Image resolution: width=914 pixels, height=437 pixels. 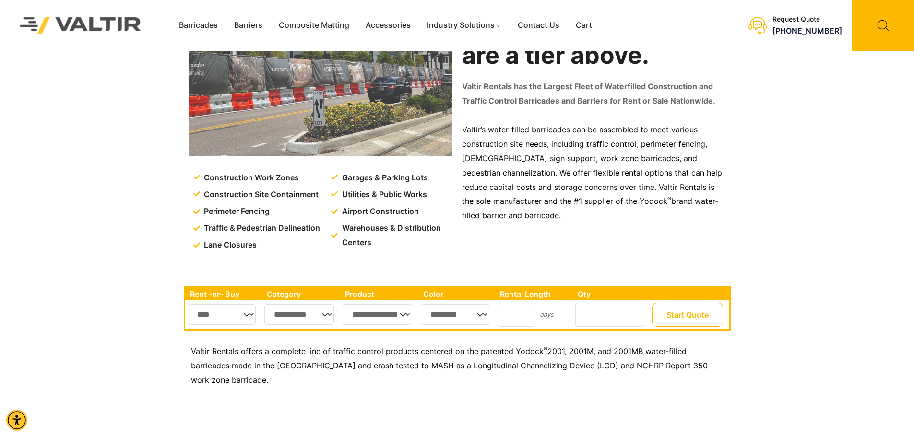 I want to click on div: Accessibility Menu, so click(x=17, y=420).